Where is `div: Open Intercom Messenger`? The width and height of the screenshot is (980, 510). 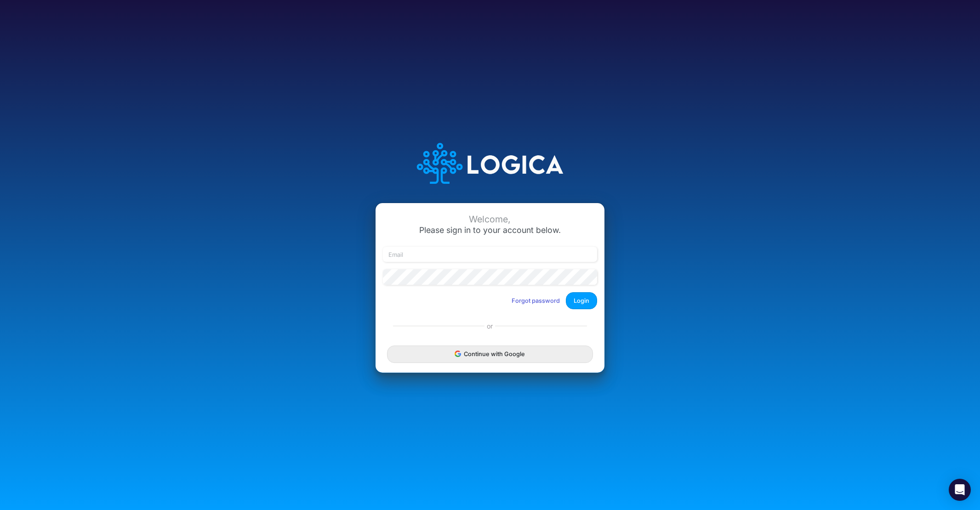 div: Open Intercom Messenger is located at coordinates (960, 490).